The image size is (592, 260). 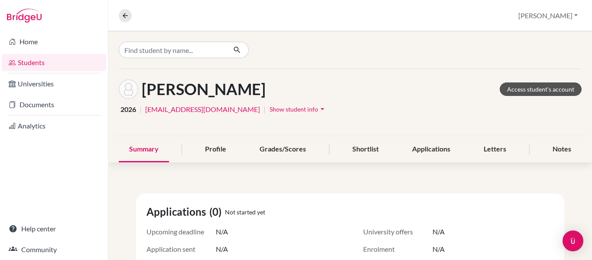 I want to click on span: Application sent, so click(x=181, y=249).